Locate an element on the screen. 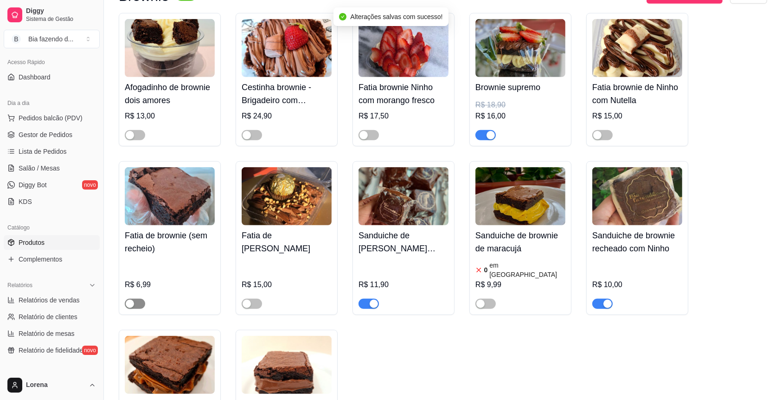 Image resolution: width=782 pixels, height=400 pixels. span: Lorena is located at coordinates (55, 385).